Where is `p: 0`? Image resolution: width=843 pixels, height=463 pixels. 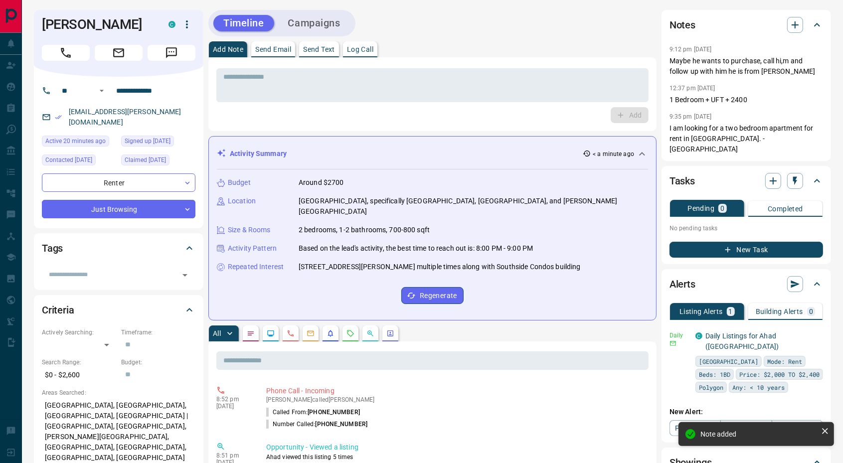 p: 0 is located at coordinates (722, 208).